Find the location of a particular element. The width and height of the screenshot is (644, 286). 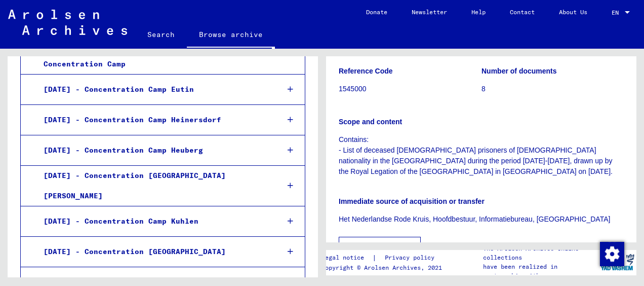

div: Change consent is located at coordinates (611, 253).